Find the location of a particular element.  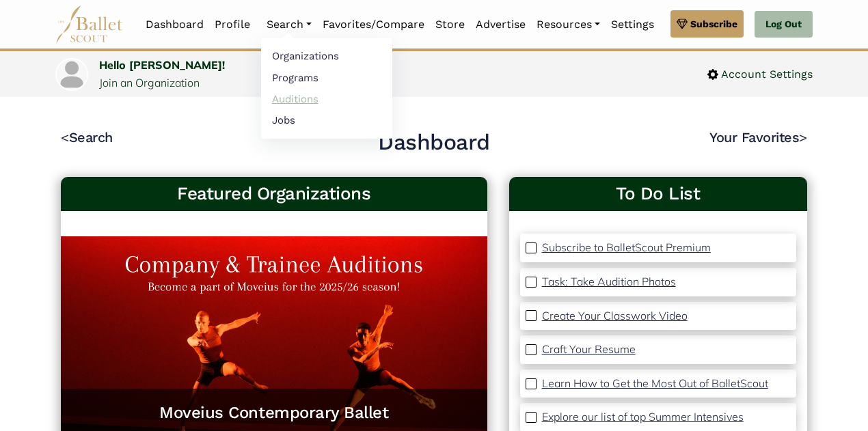

a: Programs is located at coordinates (327, 78).